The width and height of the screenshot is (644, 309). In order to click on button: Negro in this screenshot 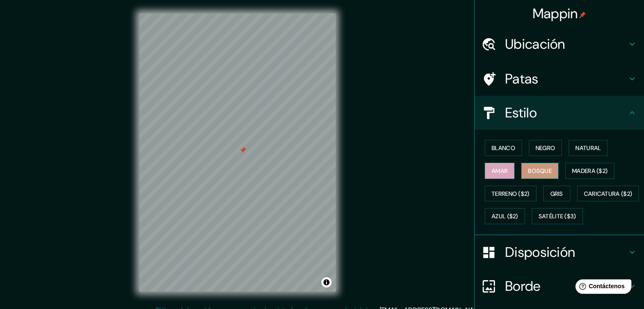, I will do `click(546, 148)`.